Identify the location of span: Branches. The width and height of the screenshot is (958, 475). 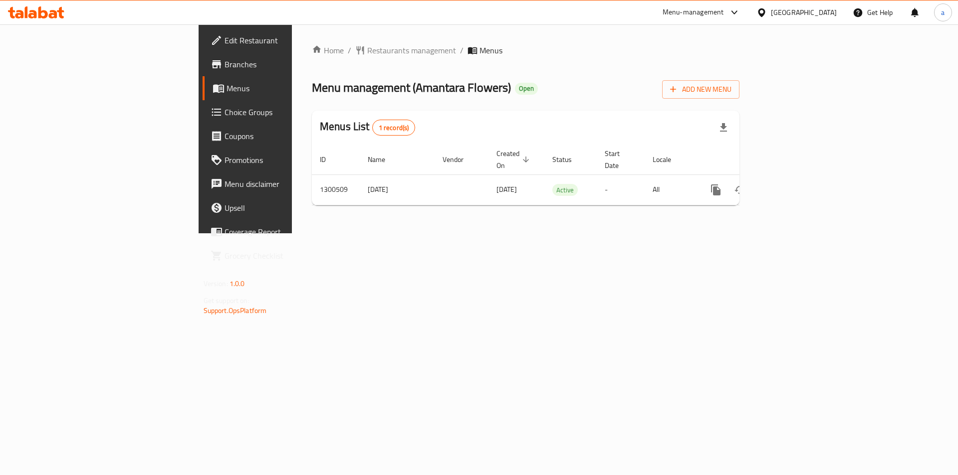
(287, 64).